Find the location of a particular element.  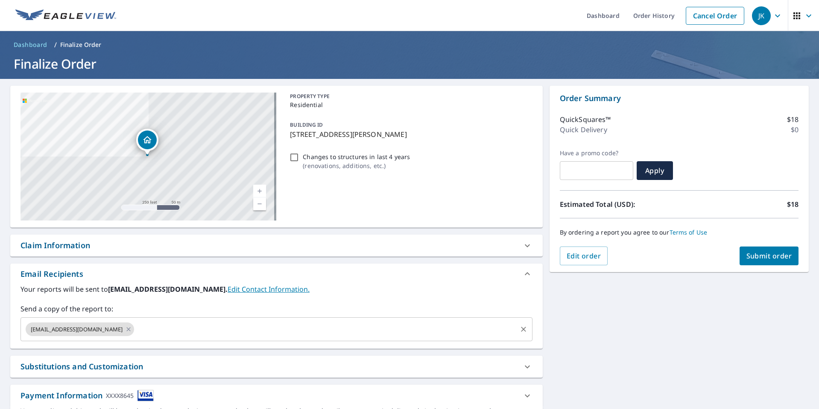

span: Dashboard is located at coordinates (30, 45).